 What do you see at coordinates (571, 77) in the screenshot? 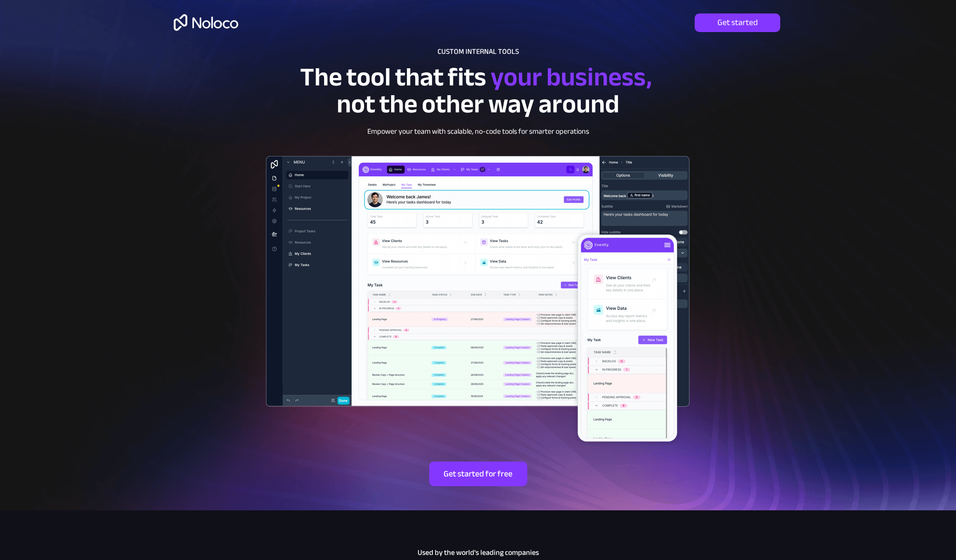
I see `span: your business,` at bounding box center [571, 77].